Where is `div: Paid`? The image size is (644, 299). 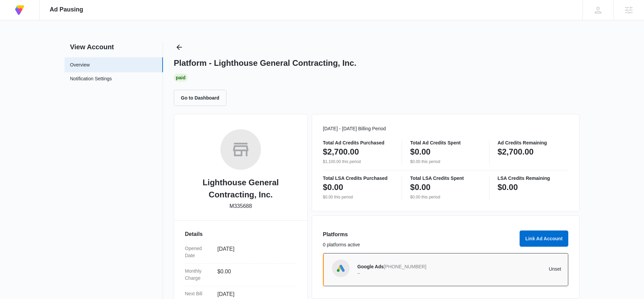
div: Paid is located at coordinates (181, 78).